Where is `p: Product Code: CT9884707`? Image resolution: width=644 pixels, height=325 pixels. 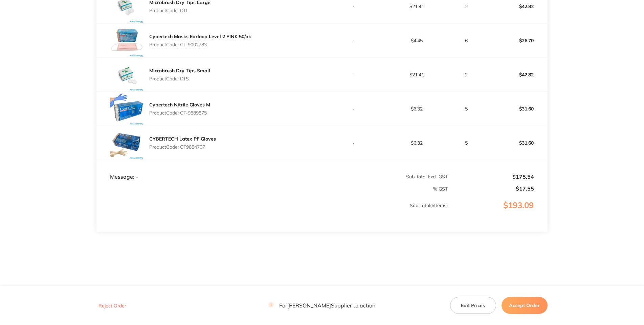 p: Product Code: CT9884707 is located at coordinates (182, 147).